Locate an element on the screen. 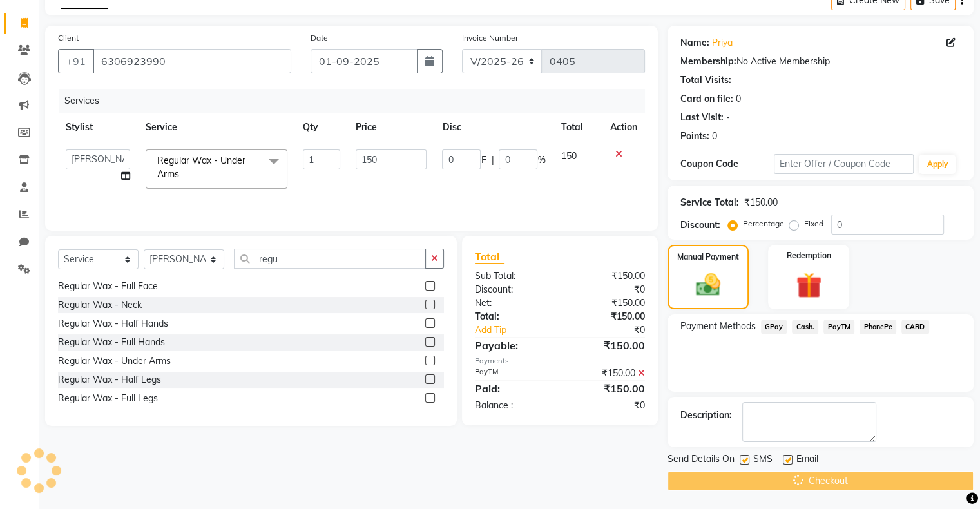  div: Services is located at coordinates (357, 101).